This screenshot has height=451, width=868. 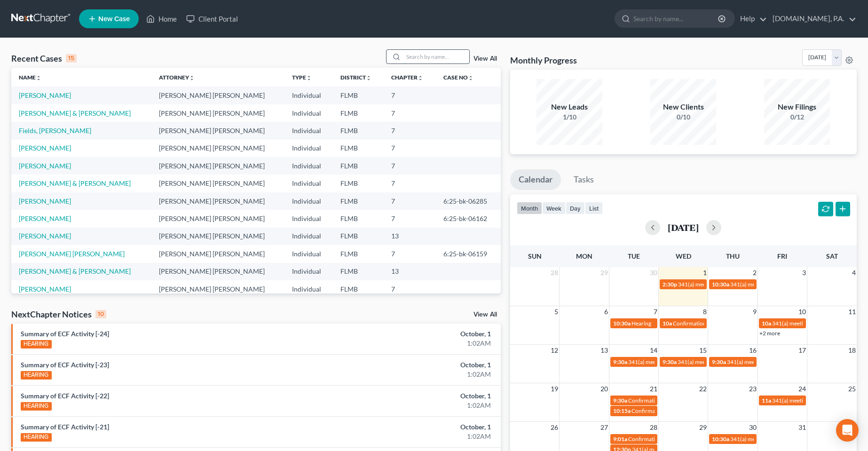 I want to click on span: Thu, so click(x=733, y=256).